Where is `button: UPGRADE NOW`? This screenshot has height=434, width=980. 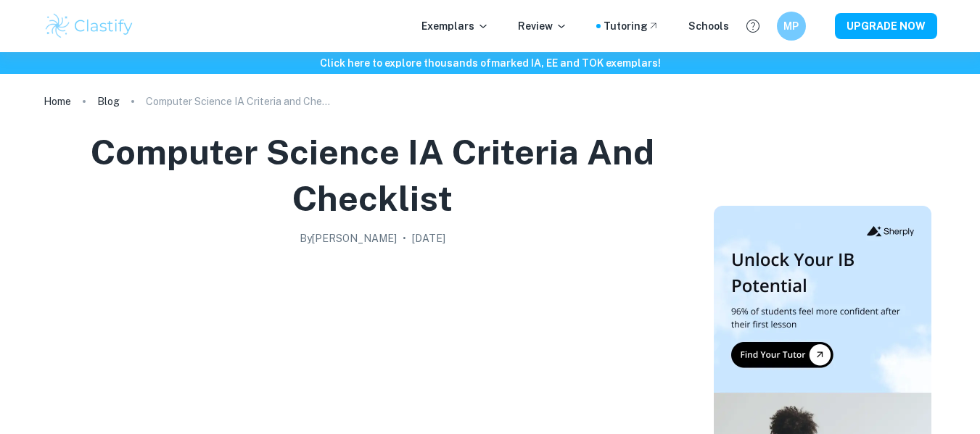 button: UPGRADE NOW is located at coordinates (886, 26).